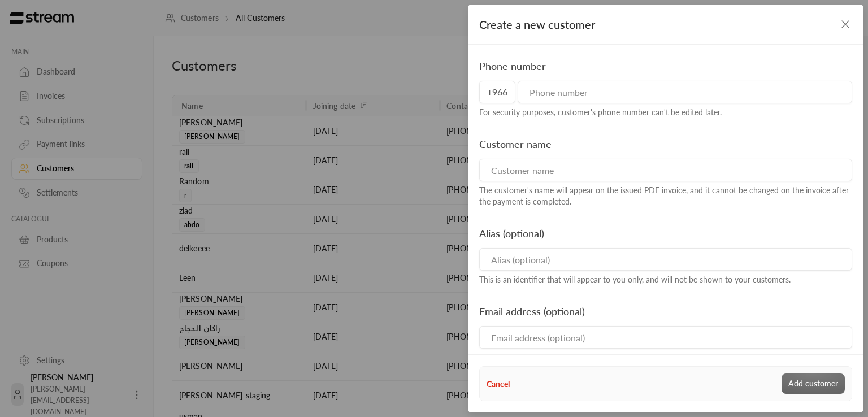 The width and height of the screenshot is (868, 417). I want to click on button: Cancel, so click(498, 384).